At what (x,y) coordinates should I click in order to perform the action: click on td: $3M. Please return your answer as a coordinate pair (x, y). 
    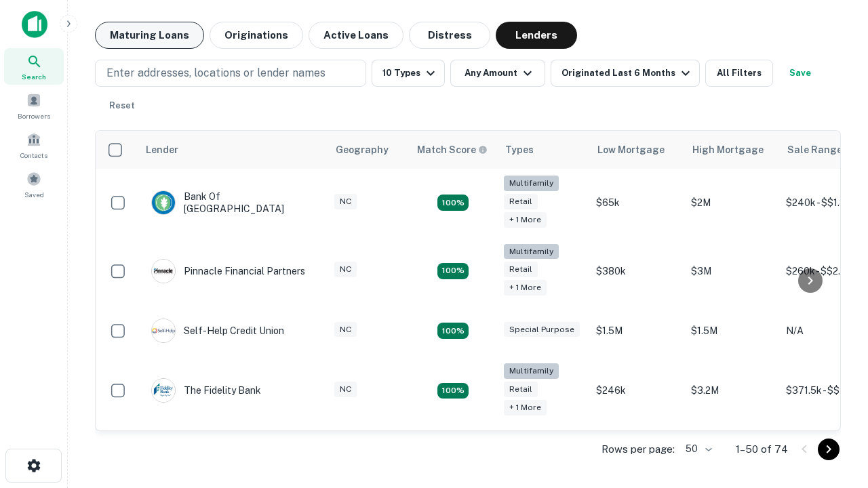
    Looking at the image, I should click on (731, 271).